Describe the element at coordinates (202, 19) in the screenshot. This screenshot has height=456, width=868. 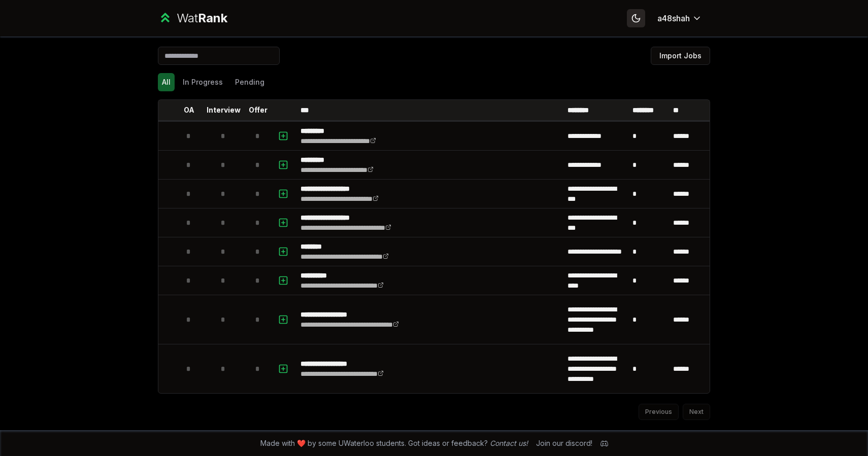
I see `div: Wat` at that location.